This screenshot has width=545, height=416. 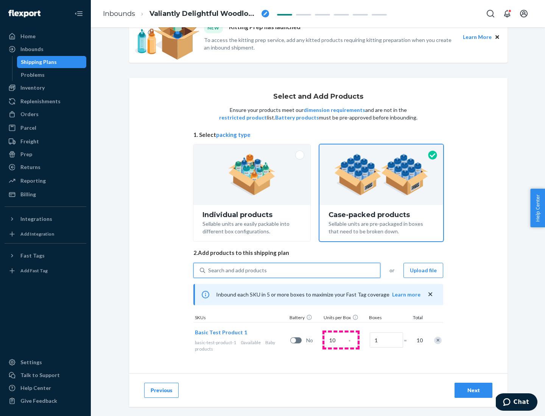 I want to click on span: Chat, so click(x=25, y=9).